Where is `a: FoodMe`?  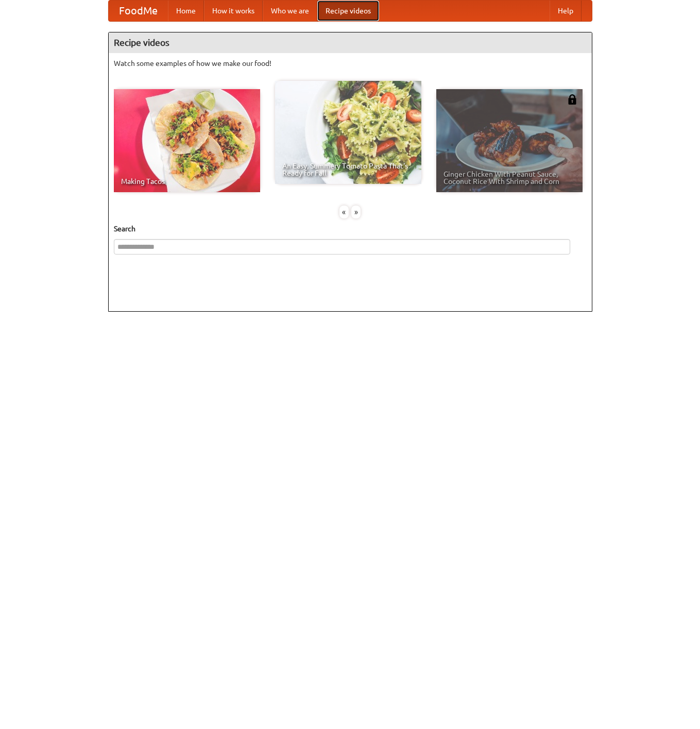 a: FoodMe is located at coordinates (138, 11).